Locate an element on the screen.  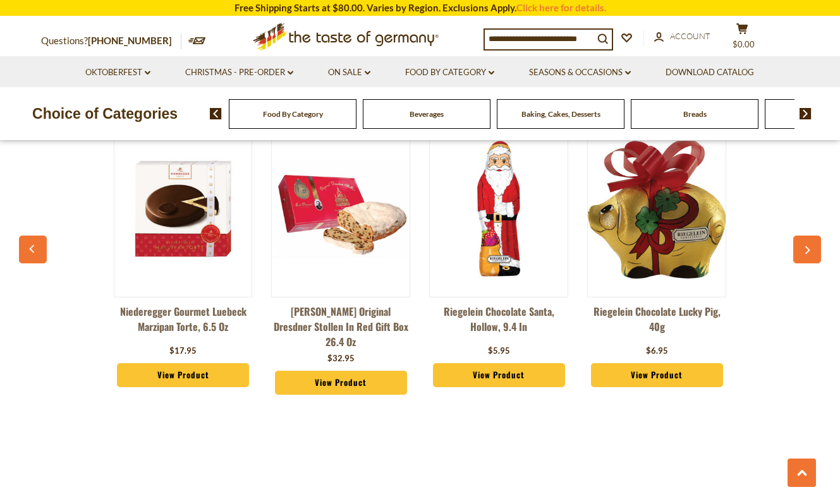
a: Breads is located at coordinates (694, 113).